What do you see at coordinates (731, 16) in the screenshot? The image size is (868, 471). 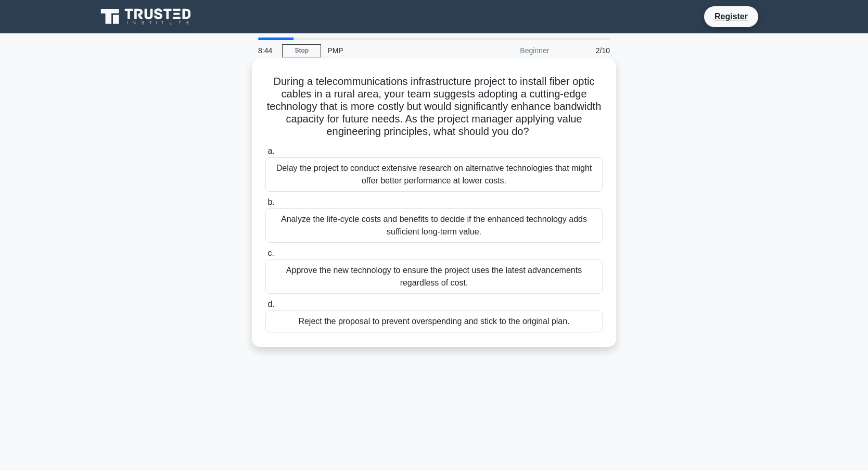 I see `a: Register` at bounding box center [731, 16].